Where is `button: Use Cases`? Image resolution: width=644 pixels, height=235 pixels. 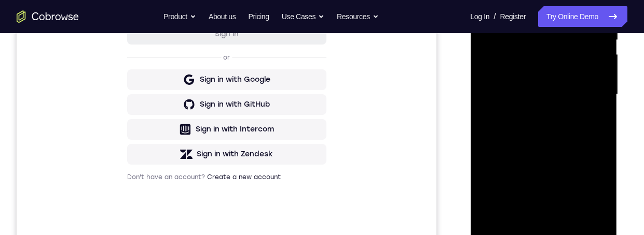 button: Use Cases is located at coordinates (303, 17).